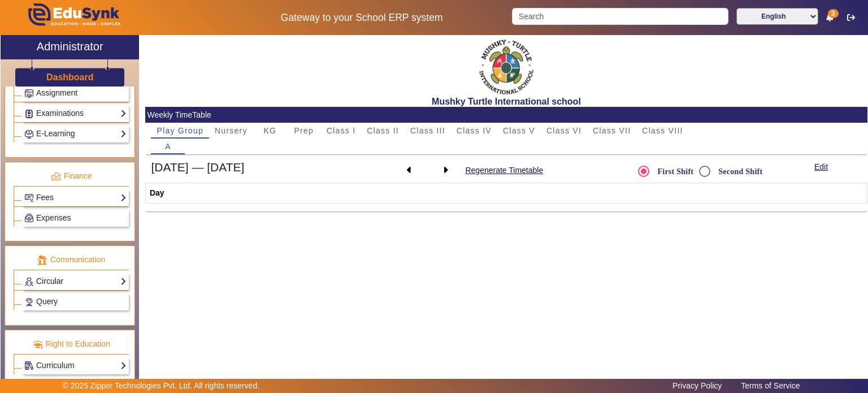 This screenshot has height=393, width=868. What do you see at coordinates (71, 176) in the screenshot?
I see `p: Finance` at bounding box center [71, 176].